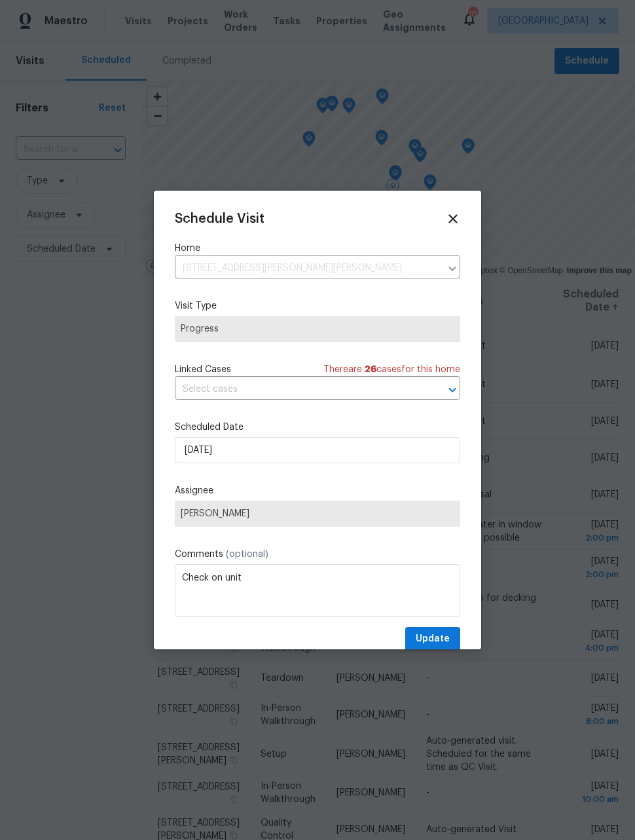  I want to click on span: Schedule Visit, so click(219, 218).